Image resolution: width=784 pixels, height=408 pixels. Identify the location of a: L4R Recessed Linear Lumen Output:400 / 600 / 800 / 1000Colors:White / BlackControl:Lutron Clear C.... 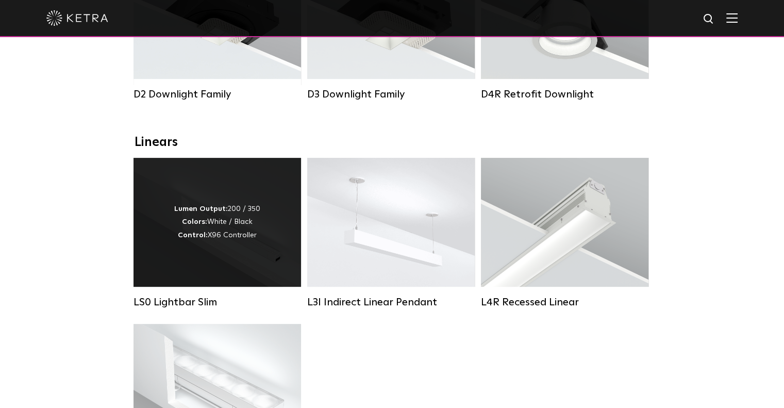
(564, 233).